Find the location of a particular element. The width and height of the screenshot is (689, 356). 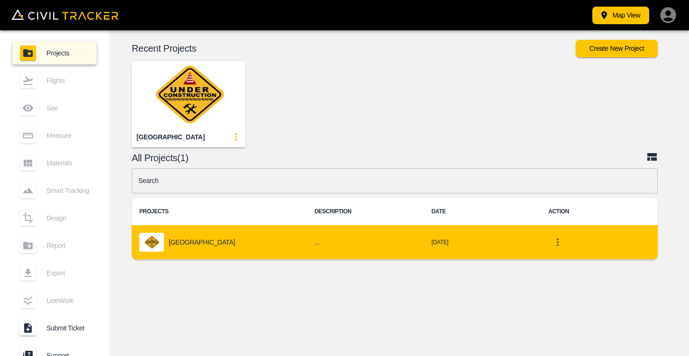

th: ACTION is located at coordinates (599, 211).